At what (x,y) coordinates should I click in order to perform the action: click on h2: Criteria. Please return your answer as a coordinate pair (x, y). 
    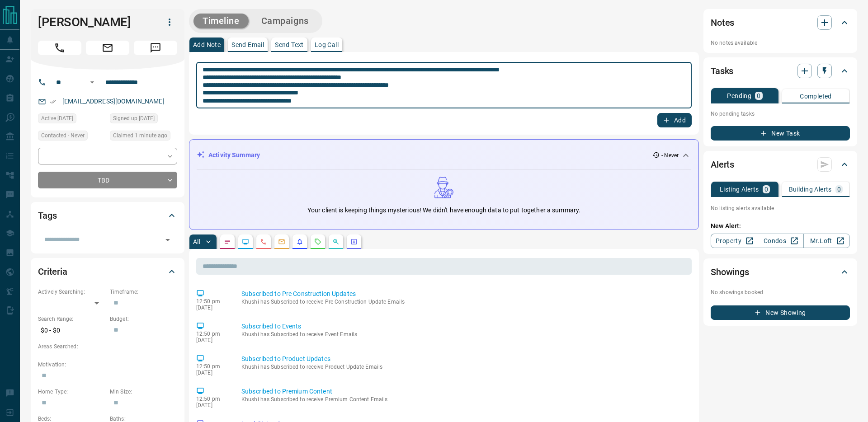
    Looking at the image, I should click on (53, 272).